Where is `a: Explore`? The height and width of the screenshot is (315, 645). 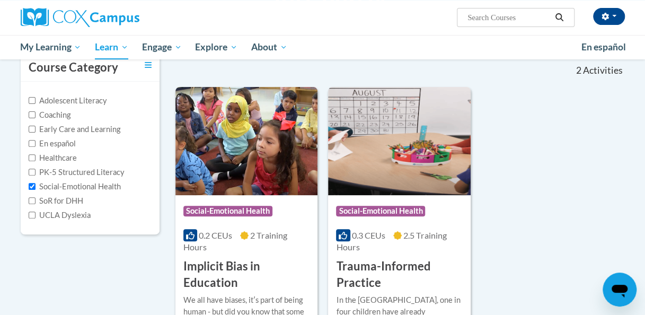
a: Explore is located at coordinates (216, 47).